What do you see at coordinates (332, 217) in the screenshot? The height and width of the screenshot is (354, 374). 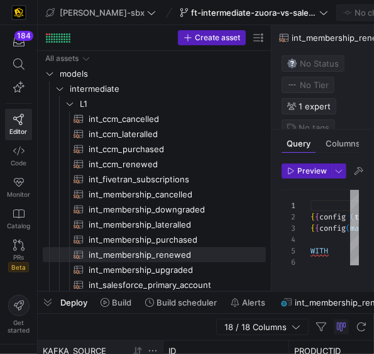 I see `span: config` at bounding box center [332, 217].